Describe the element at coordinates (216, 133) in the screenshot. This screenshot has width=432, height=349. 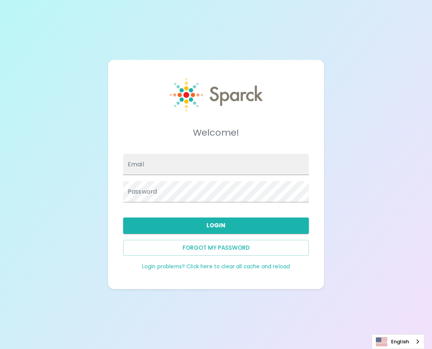
I see `h5: Welcome!` at that location.